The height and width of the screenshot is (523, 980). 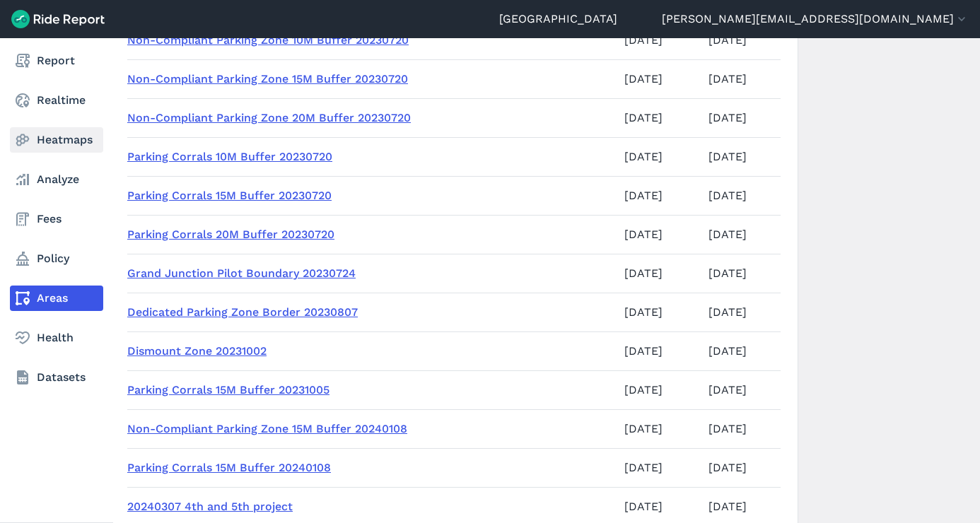 What do you see at coordinates (268, 39) in the screenshot?
I see `a: Non-Compliant Parking Zone 10M Buffer 20230720` at bounding box center [268, 39].